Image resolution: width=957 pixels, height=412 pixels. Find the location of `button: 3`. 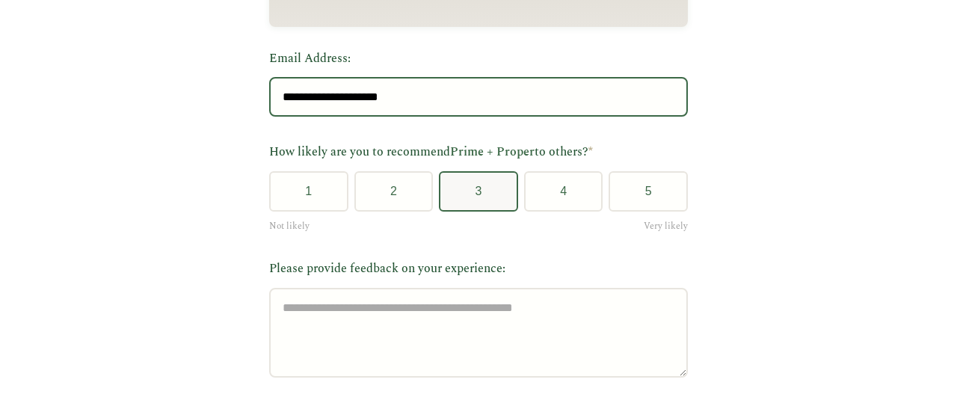

button: 3 is located at coordinates (478, 191).